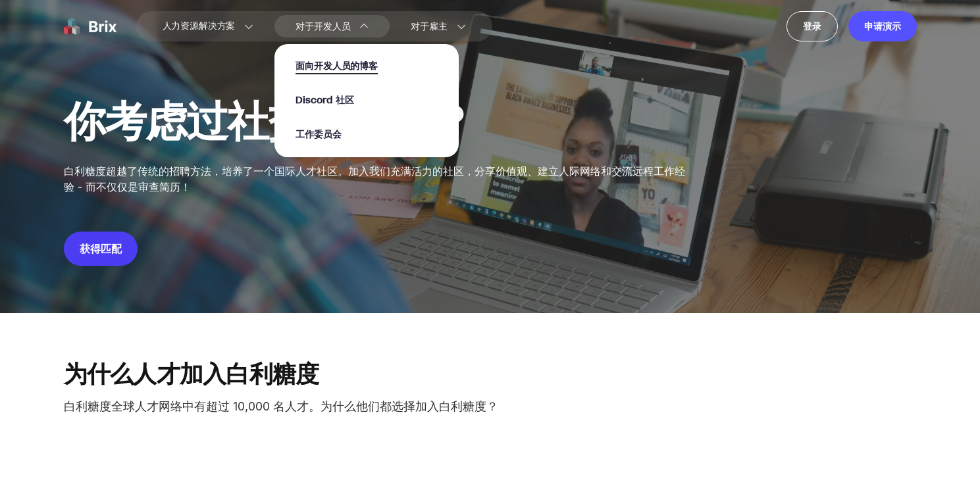  What do you see at coordinates (318, 134) in the screenshot?
I see `a: 工作委员会` at bounding box center [318, 134].